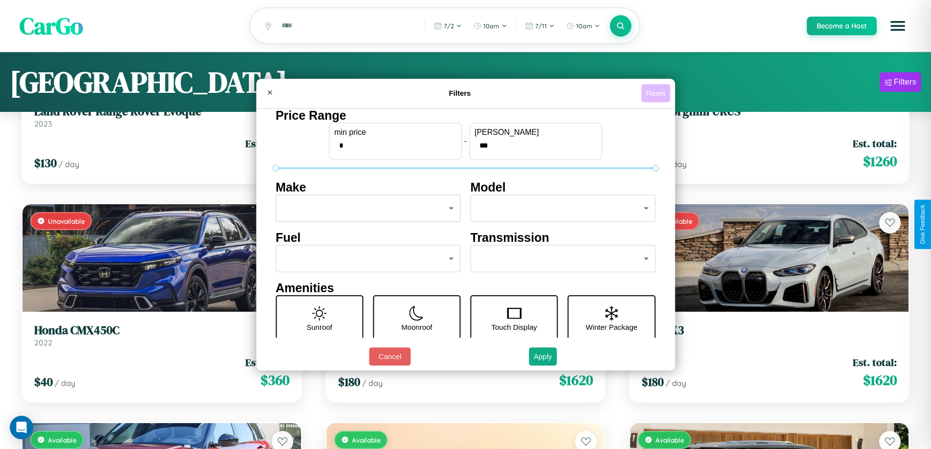 Image resolution: width=931 pixels, height=449 pixels. I want to click on h3: Land Rover Range Rover Evoque, so click(162, 111).